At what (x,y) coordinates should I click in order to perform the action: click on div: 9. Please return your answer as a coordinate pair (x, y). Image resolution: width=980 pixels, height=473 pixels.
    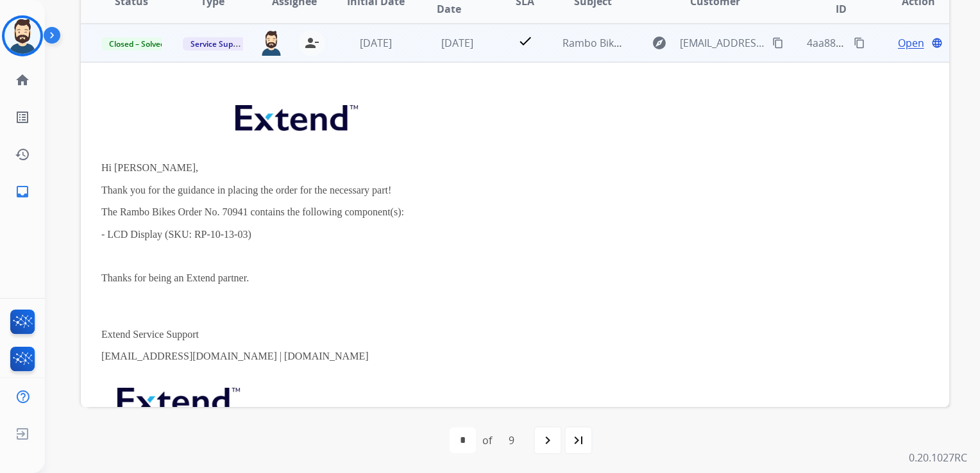
    Looking at the image, I should click on (511, 441).